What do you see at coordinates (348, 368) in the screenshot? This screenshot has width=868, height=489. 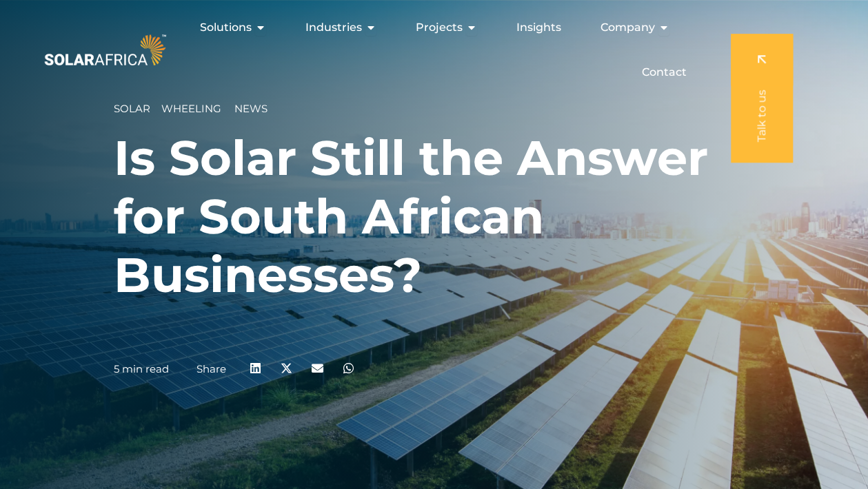 I see `div: Share on whatsapp` at bounding box center [348, 368].